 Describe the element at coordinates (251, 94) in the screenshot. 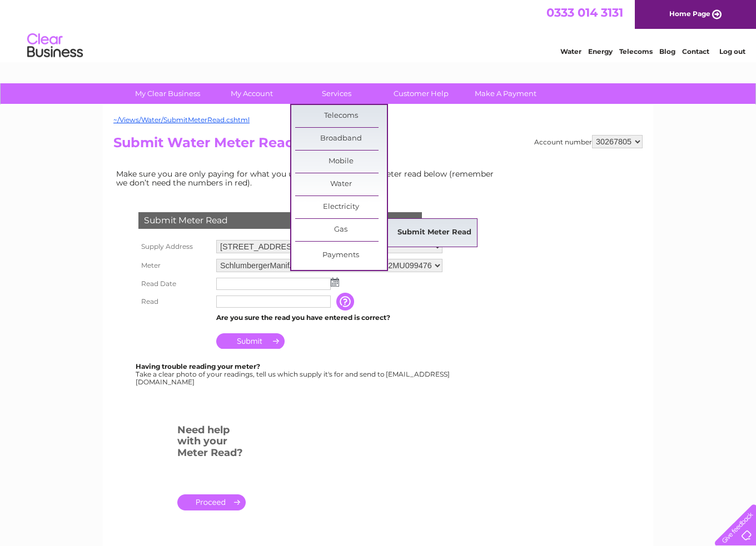

I see `a: My Account` at that location.